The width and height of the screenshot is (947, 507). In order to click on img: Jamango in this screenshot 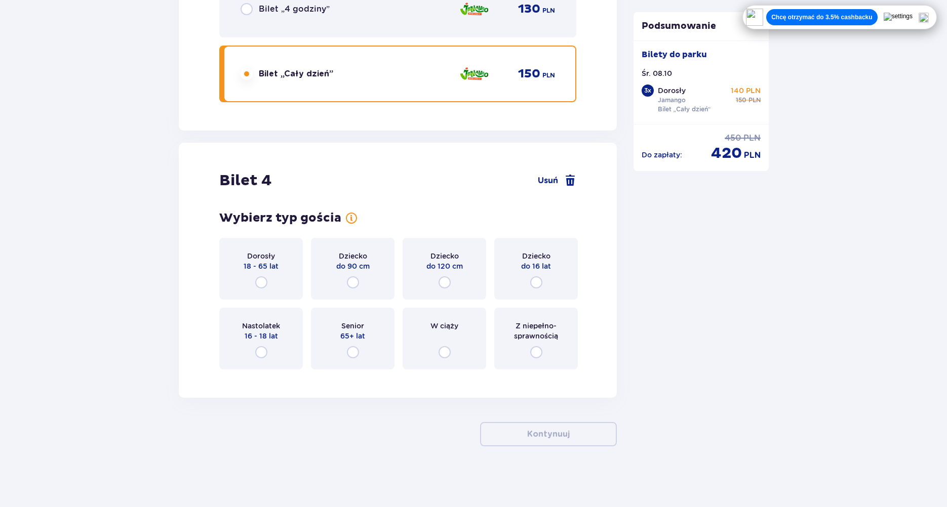, I will do `click(474, 74)`.